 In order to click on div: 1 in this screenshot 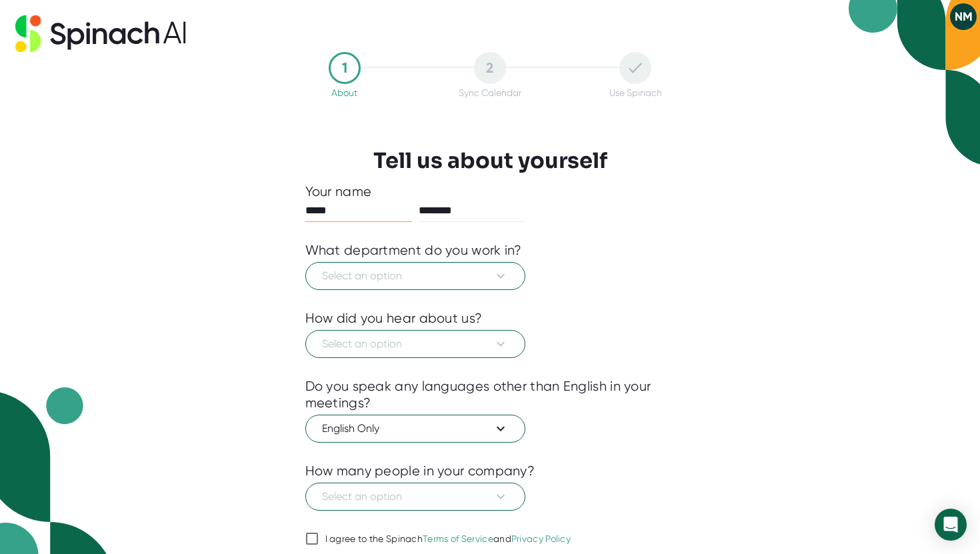, I will do `click(344, 68)`.